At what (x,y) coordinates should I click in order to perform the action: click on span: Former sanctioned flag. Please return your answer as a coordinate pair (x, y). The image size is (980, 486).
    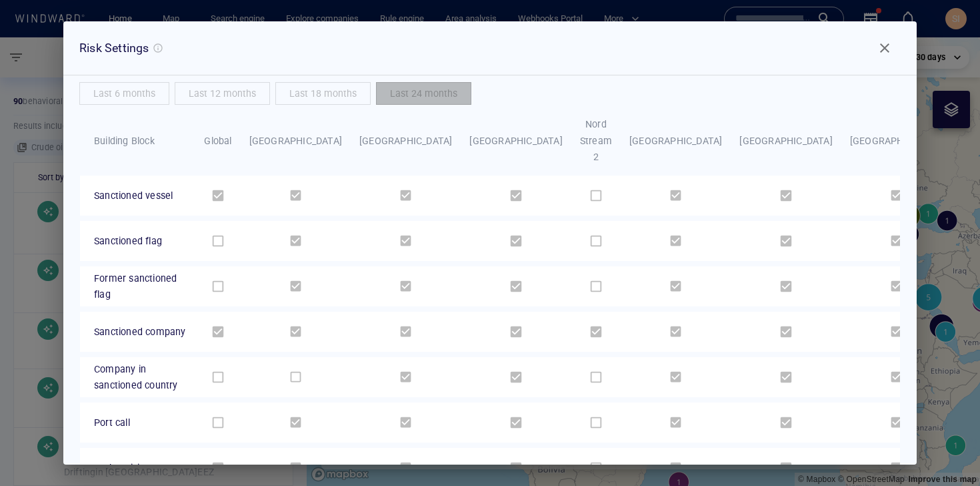
    Looking at the image, I should click on (135, 286).